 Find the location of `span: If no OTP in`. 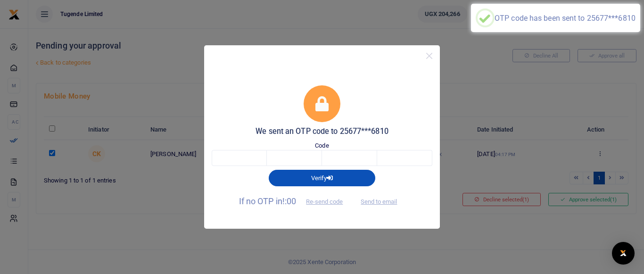

span: If no OTP in is located at coordinates (295, 201).